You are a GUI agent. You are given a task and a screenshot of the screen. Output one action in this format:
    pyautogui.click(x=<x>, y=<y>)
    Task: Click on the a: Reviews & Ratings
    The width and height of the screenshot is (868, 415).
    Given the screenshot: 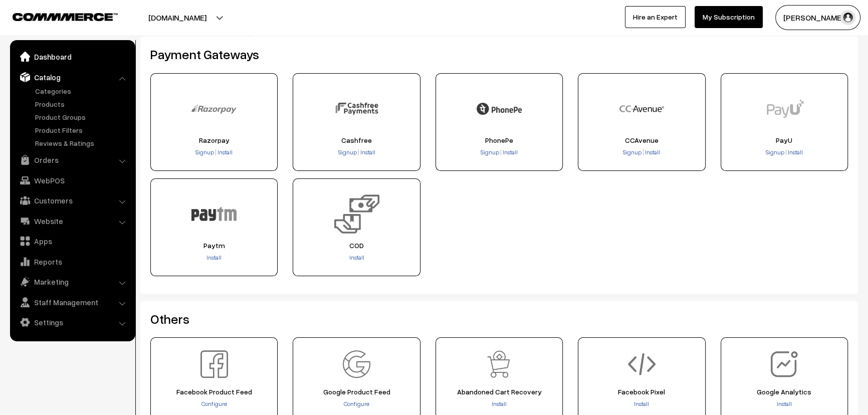 What is the action you would take?
    pyautogui.click(x=82, y=142)
    